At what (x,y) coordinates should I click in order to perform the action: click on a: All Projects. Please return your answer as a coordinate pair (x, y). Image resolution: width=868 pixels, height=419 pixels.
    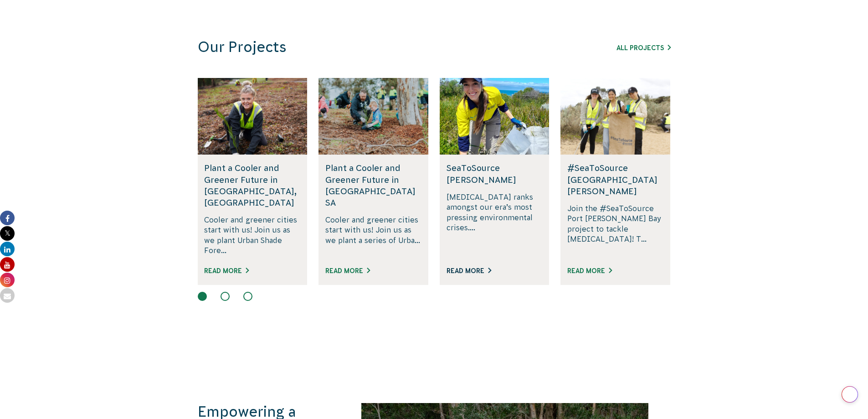
    Looking at the image, I should click on (643, 48).